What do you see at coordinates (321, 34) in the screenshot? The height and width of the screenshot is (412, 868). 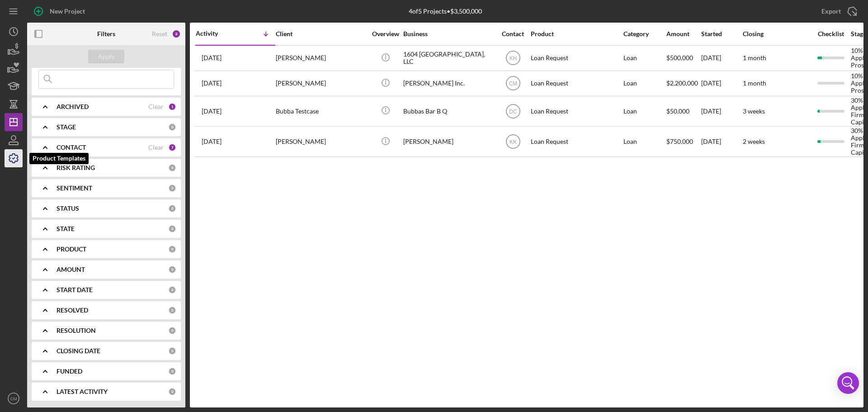 I see `div: Client` at bounding box center [321, 34].